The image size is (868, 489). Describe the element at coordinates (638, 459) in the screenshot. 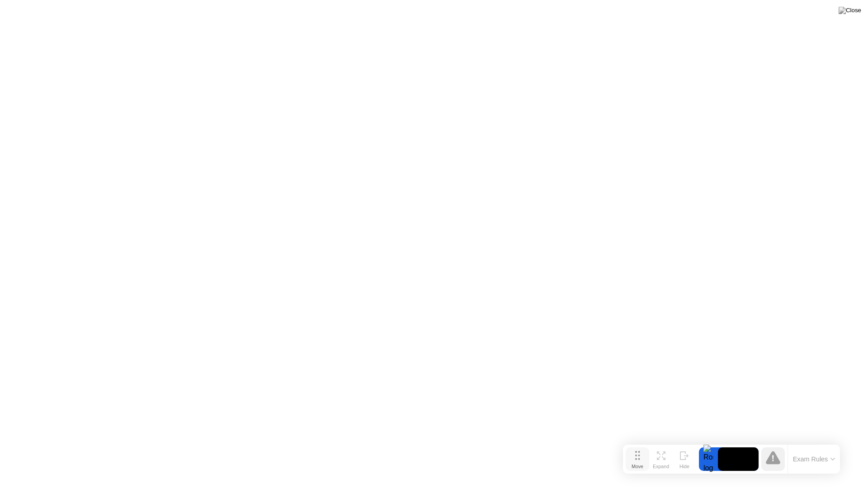

I see `button: Move` at that location.